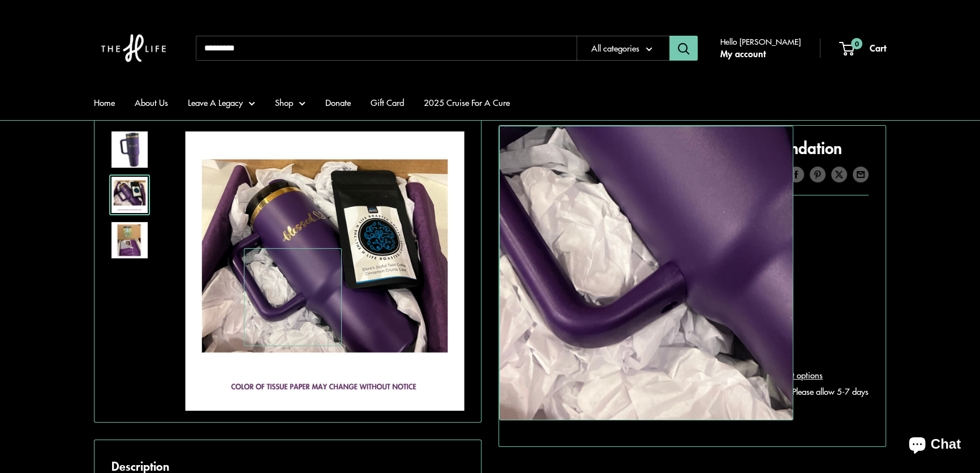 This screenshot has height=473, width=980. Describe the element at coordinates (467, 103) in the screenshot. I see `a: 2025 Cruise For A Cure` at that location.